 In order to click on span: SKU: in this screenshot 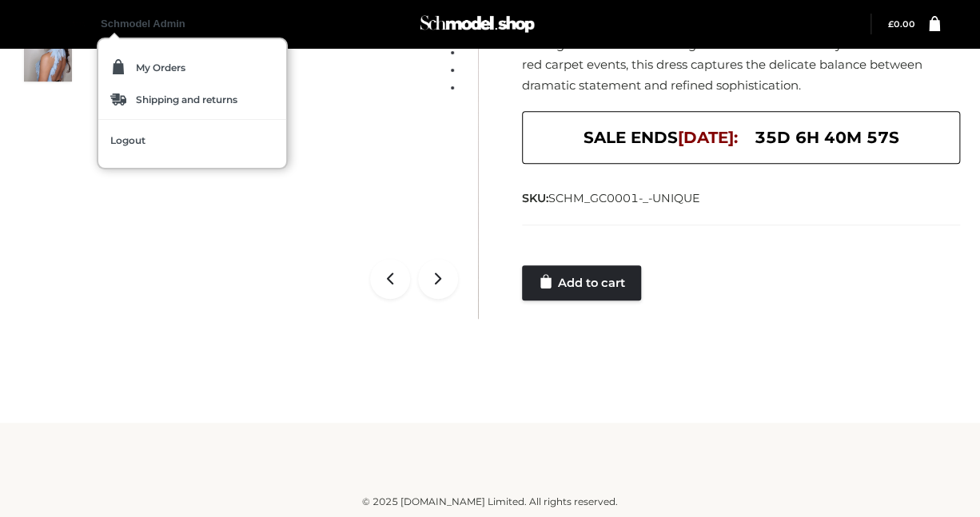, I will do `click(611, 198)`.